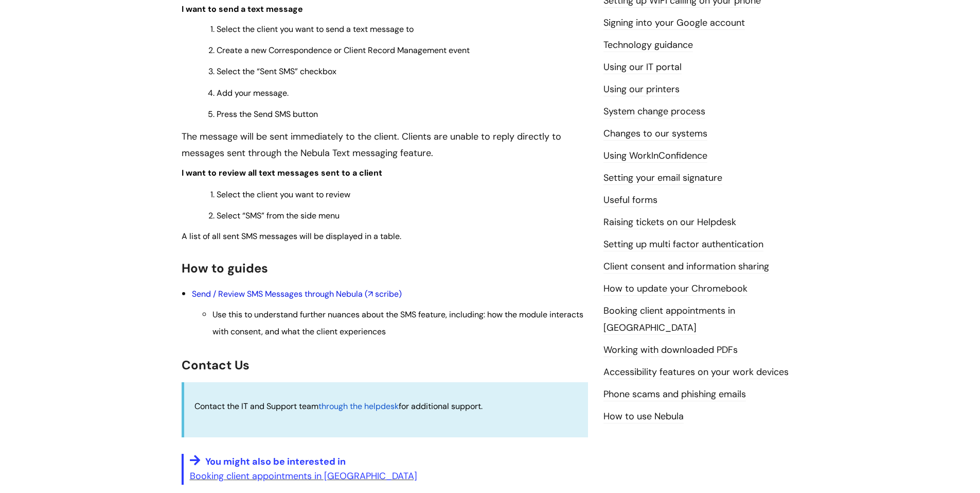  I want to click on span: A list of all sent SMS messages will be displayed in a table., so click(291, 236).